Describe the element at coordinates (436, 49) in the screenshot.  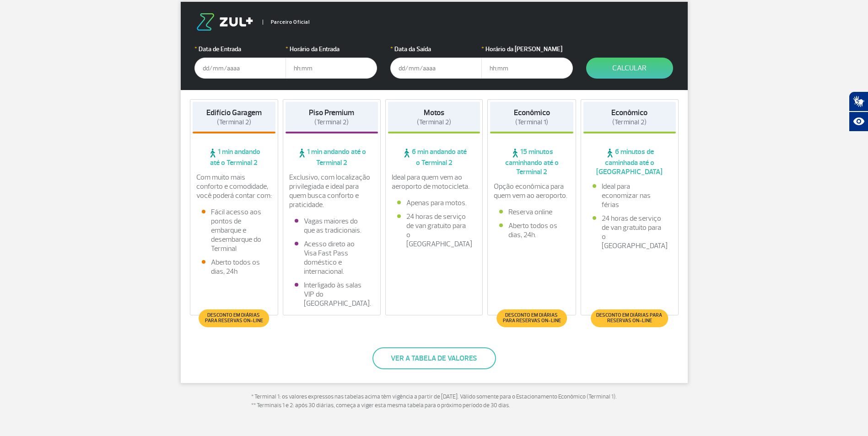
I see `label: Data da Saída` at that location.